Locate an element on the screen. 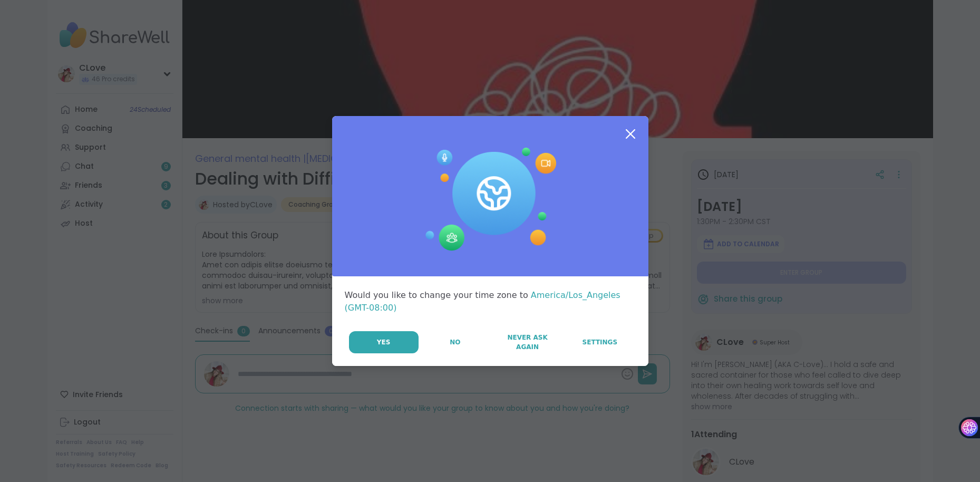 This screenshot has height=482, width=980. div: Would you like to change your time zone to is located at coordinates (490, 302).